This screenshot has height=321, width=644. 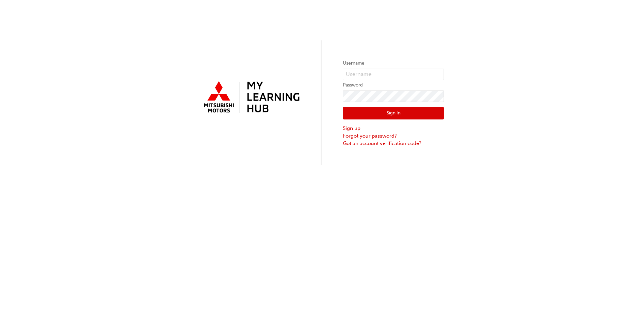 I want to click on a: Got an account verification code?, so click(x=393, y=143).